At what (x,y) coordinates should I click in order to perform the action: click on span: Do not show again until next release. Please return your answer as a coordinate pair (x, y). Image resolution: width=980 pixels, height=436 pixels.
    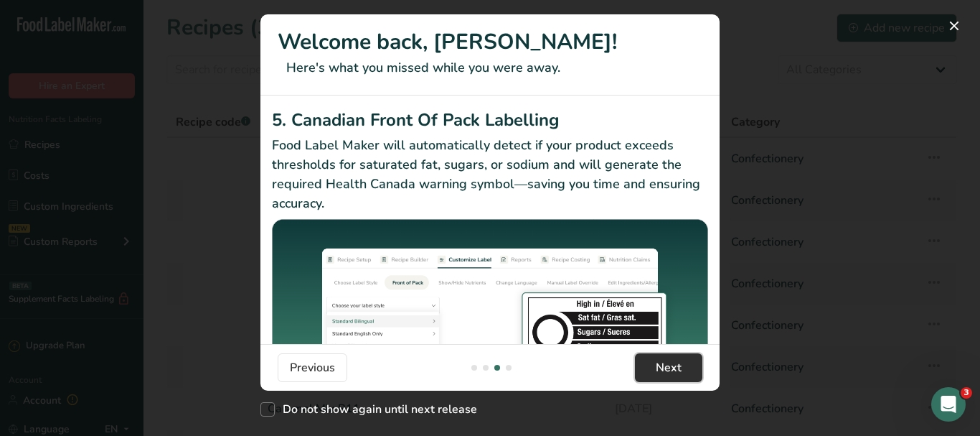
    Looking at the image, I should click on (376, 409).